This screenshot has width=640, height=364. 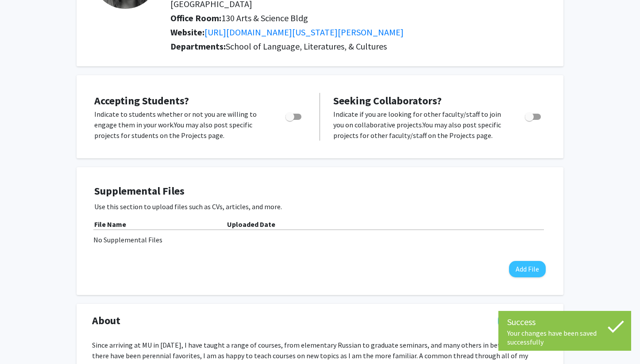 What do you see at coordinates (359, 46) in the screenshot?
I see `h2: Departments:` at bounding box center [359, 46].